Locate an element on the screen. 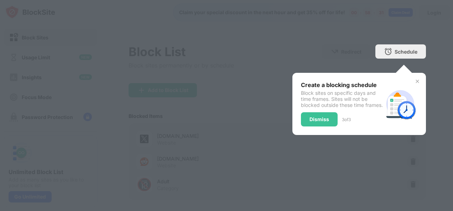  div: Dismiss is located at coordinates (319, 120).